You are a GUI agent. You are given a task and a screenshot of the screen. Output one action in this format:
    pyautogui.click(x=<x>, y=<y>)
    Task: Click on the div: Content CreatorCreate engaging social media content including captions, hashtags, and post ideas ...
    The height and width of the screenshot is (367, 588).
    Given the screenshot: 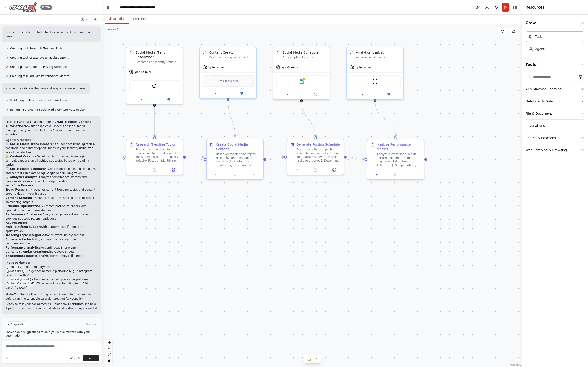 What is the action you would take?
    pyautogui.click(x=228, y=73)
    